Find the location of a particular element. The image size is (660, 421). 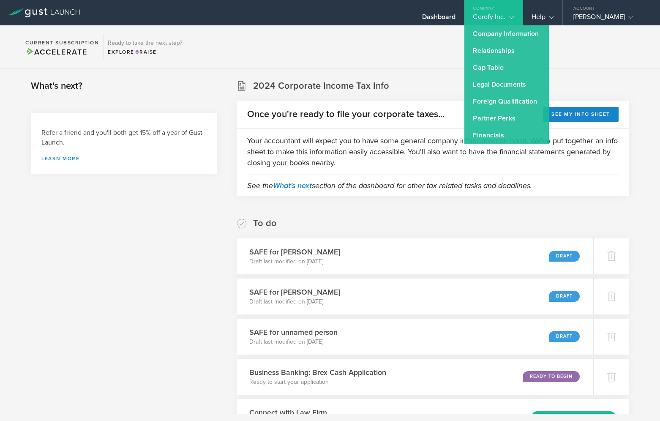

div: Help is located at coordinates (543, 19).